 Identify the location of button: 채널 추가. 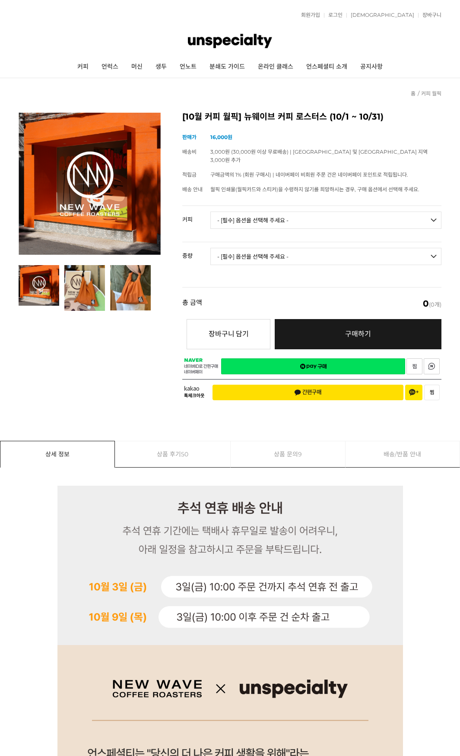
(413, 392).